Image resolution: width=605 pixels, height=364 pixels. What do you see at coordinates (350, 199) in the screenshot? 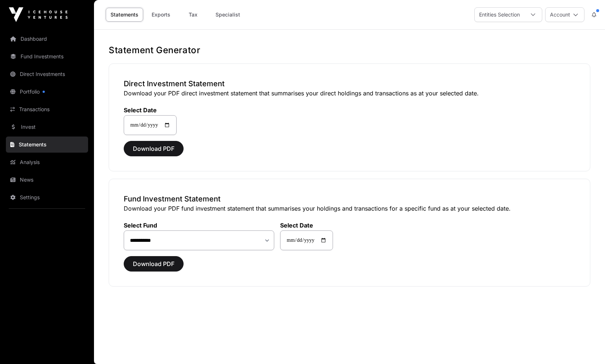
I see `h3: Fund Investment Statement` at bounding box center [350, 199].